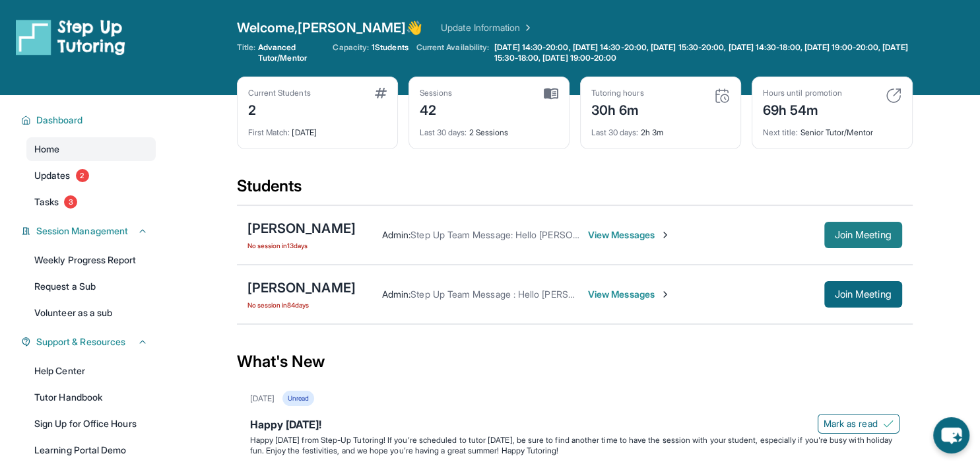  I want to click on span: Mark as read, so click(850, 424).